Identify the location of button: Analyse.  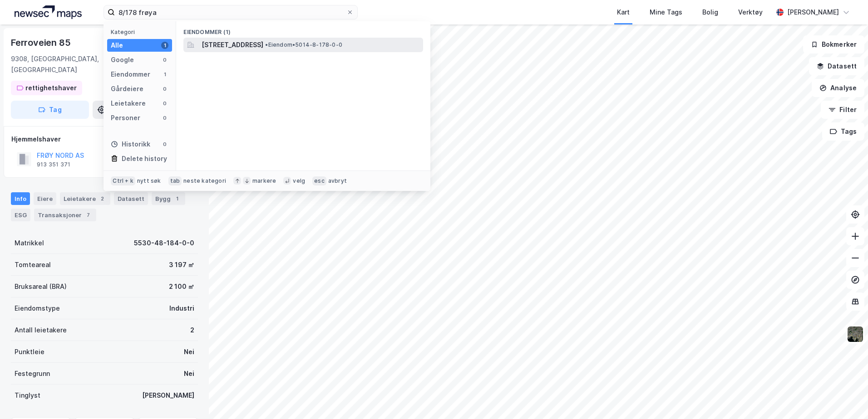
(838, 88).